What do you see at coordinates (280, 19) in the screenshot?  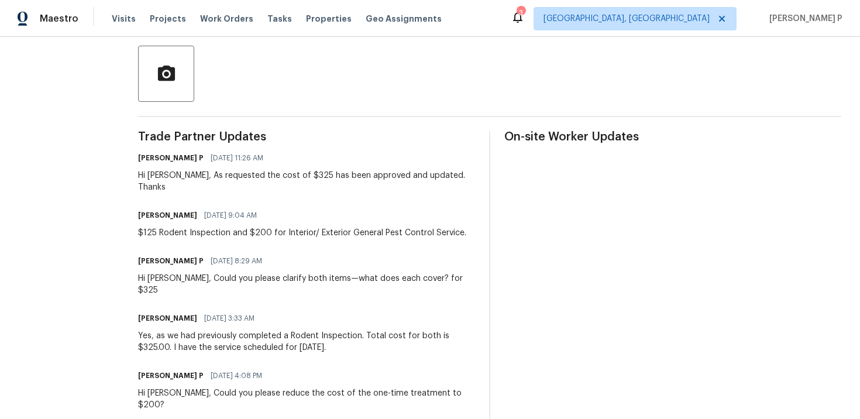 I see `span: Tasks` at bounding box center [280, 19].